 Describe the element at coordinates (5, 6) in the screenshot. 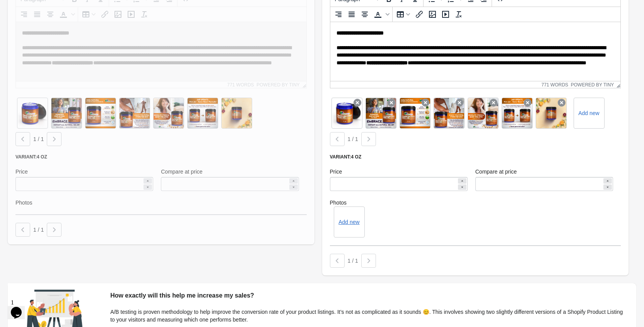

I see `span: 1` at that location.